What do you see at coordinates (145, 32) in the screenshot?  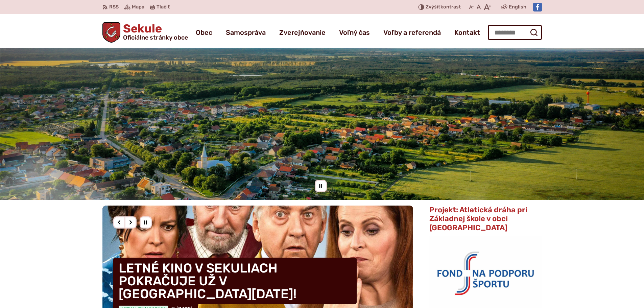 I see `a: Logo Sekule, prejsť na domovskú stránku.` at bounding box center [145, 32].